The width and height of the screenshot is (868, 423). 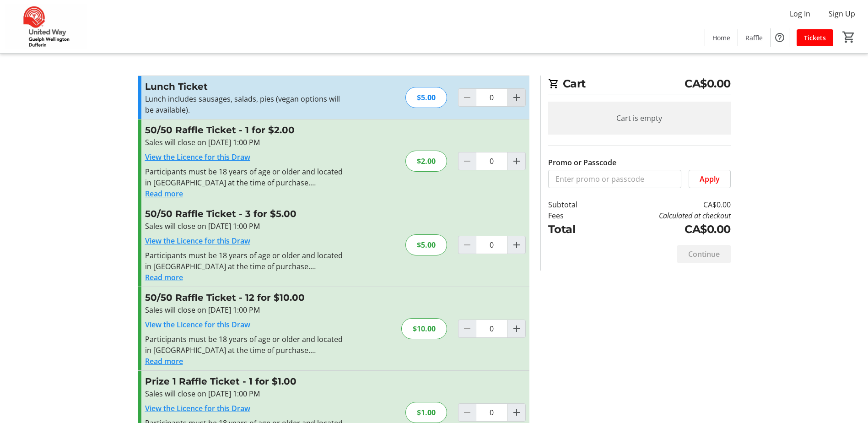 What do you see at coordinates (492, 413) in the screenshot?
I see `input: Prize 1 Raffle Ticket Quantity` at bounding box center [492, 413].